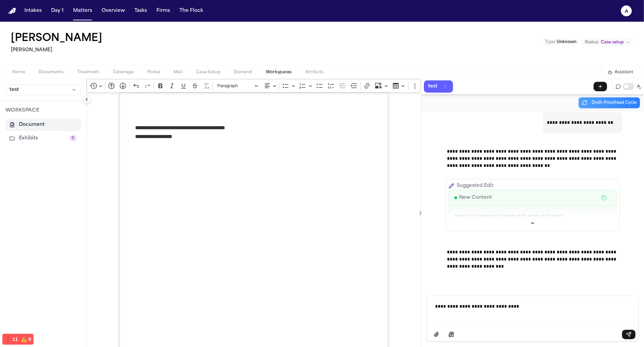 The height and width of the screenshot is (347, 644). Describe the element at coordinates (191, 11) in the screenshot. I see `button: The Flock` at that location.